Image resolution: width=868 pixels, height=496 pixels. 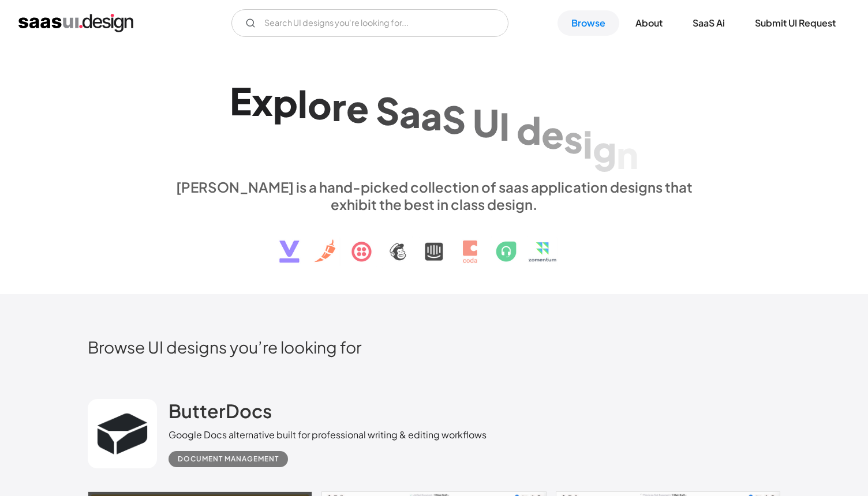 What do you see at coordinates (327, 435) in the screenshot?
I see `div: Google Docs alternative built for professional writing & editing workflows` at bounding box center [327, 435].